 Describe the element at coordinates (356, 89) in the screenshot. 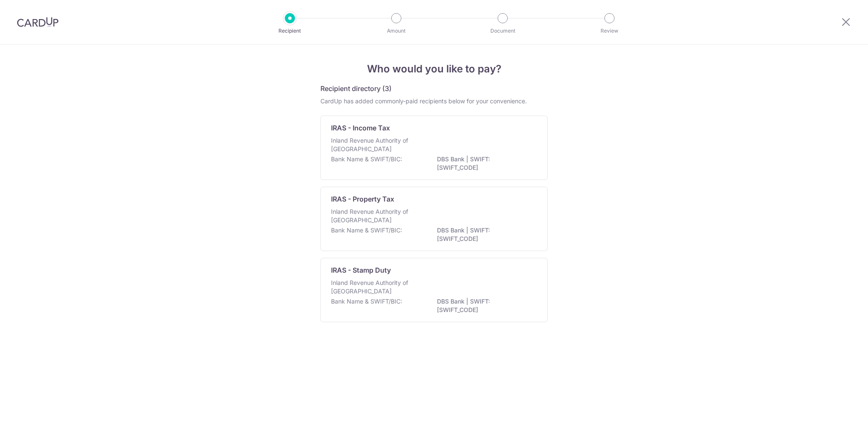

I see `h5: Recipient directory (3)` at that location.